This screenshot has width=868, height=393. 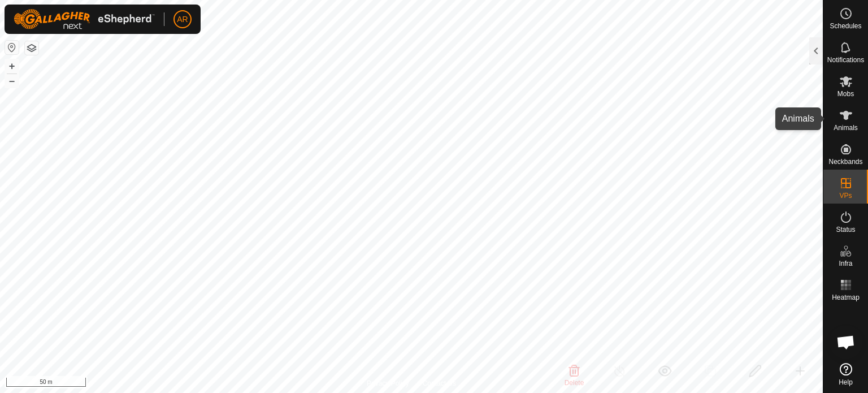 What do you see at coordinates (182, 19) in the screenshot?
I see `span: AR` at bounding box center [182, 19].